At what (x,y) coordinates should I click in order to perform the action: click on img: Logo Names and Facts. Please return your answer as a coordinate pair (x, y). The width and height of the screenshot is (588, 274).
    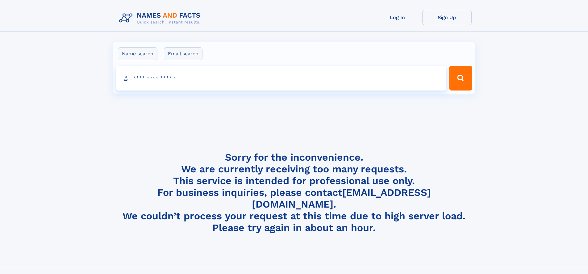
    Looking at the image, I should click on (161, 18).